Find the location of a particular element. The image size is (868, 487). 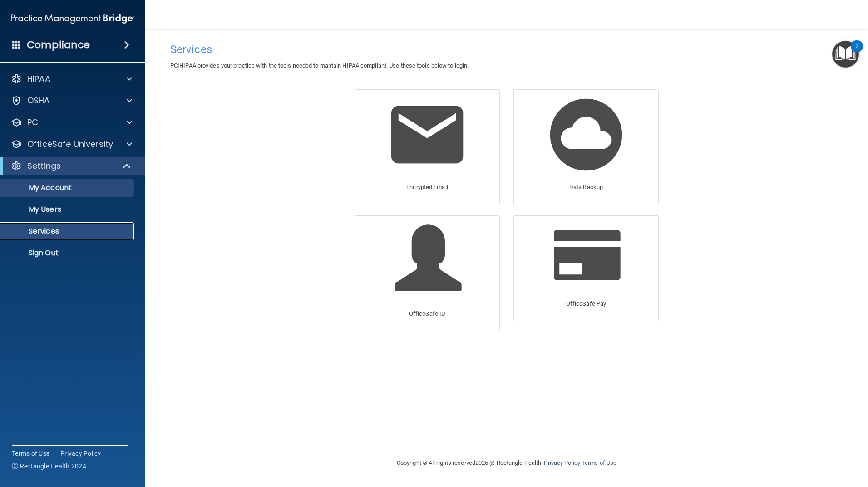

a: Encrypted Email Encrypted Email is located at coordinates (427, 147).